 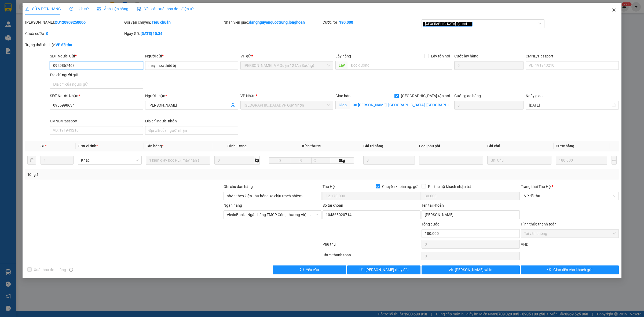 What do you see at coordinates (113, 9) in the screenshot?
I see `span: Ảnh kiện hàng` at bounding box center [113, 9].